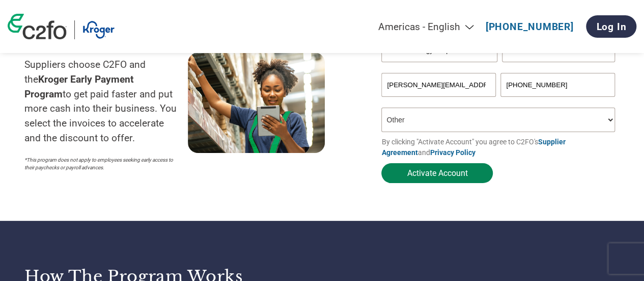 The width and height of the screenshot is (644, 281). I want to click on div: Inavlid Email Address, so click(439, 100).